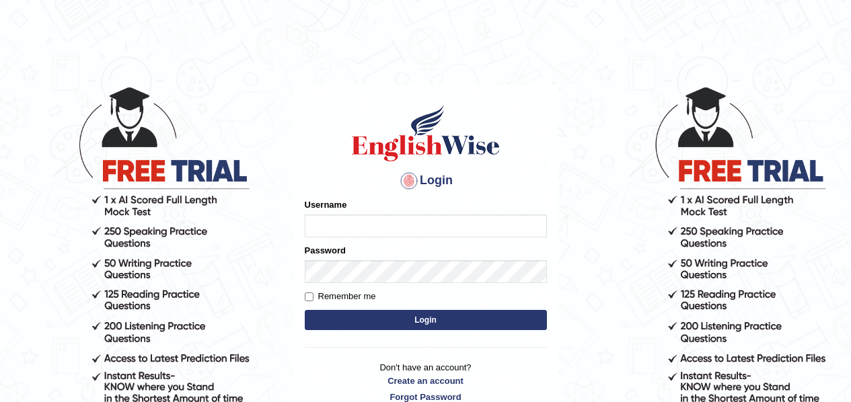  I want to click on h4: Login, so click(426, 181).